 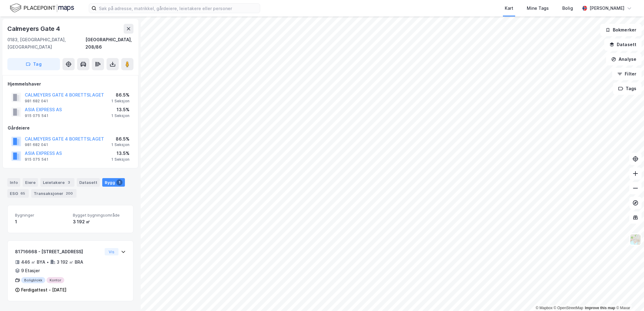 What do you see at coordinates (111, 252) in the screenshot?
I see `button: Vis` at bounding box center [111, 252].